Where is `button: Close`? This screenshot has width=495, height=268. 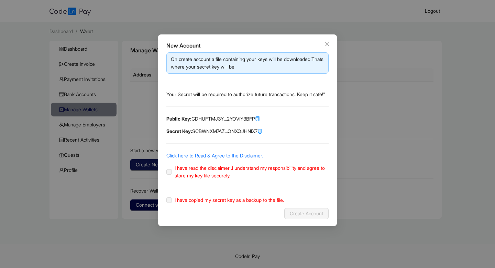 button: Close is located at coordinates (328, 44).